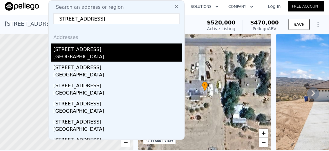  Describe the element at coordinates (264, 133) in the screenshot. I see `a: Zoom in` at that location.